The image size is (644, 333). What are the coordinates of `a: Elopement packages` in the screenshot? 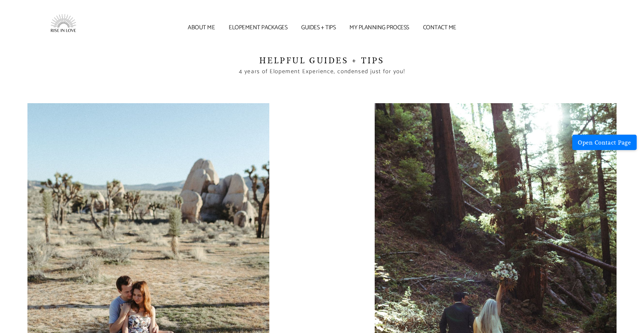 It's located at (258, 27).